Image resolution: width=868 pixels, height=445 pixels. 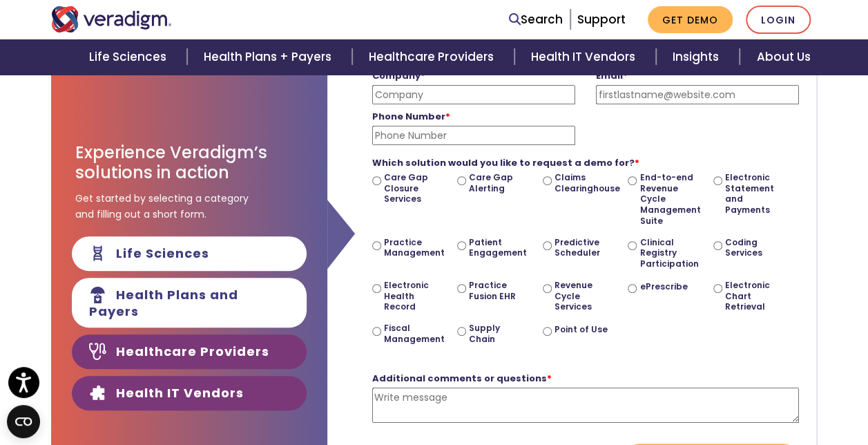 What do you see at coordinates (161, 206) in the screenshot?
I see `span: Get started by selecting a category and filling out a short form.` at bounding box center [161, 206].